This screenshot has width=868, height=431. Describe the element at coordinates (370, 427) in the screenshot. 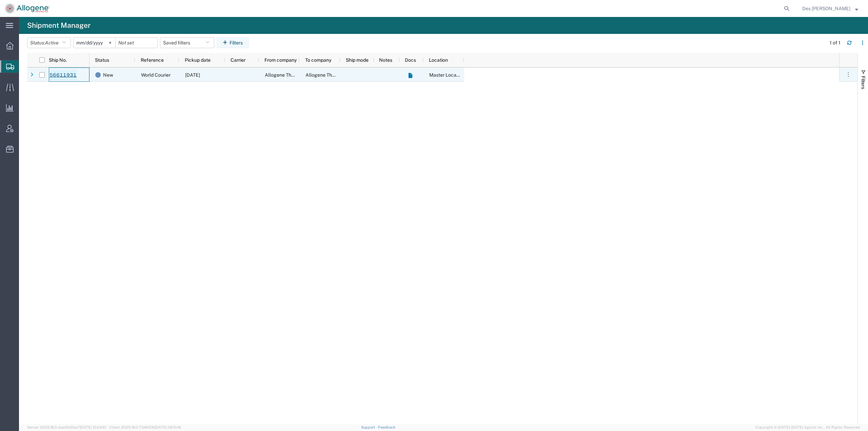

I see `a: Support` at that location.